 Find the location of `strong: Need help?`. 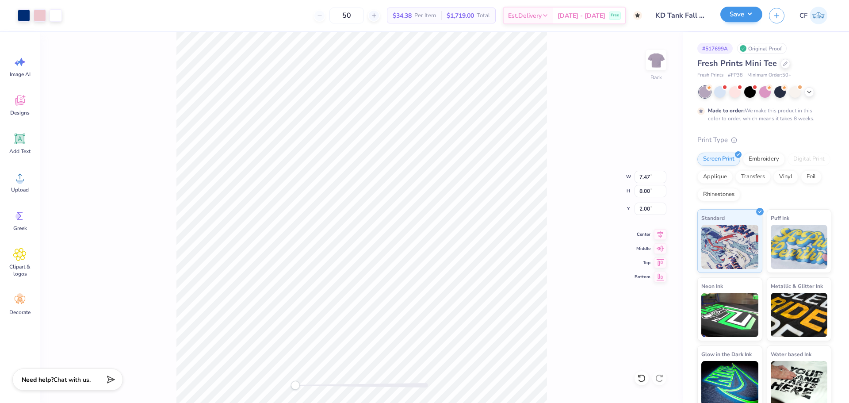

strong: Need help? is located at coordinates (38, 380).